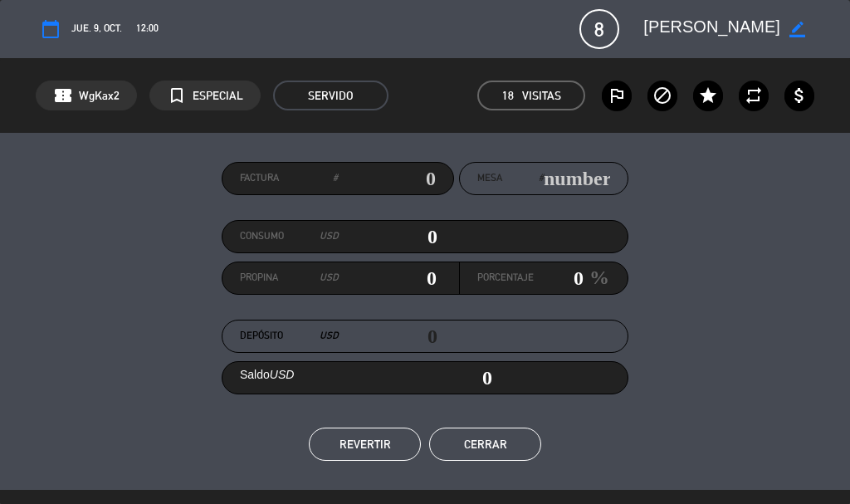  I want to click on button: calendar_today, so click(50, 29).